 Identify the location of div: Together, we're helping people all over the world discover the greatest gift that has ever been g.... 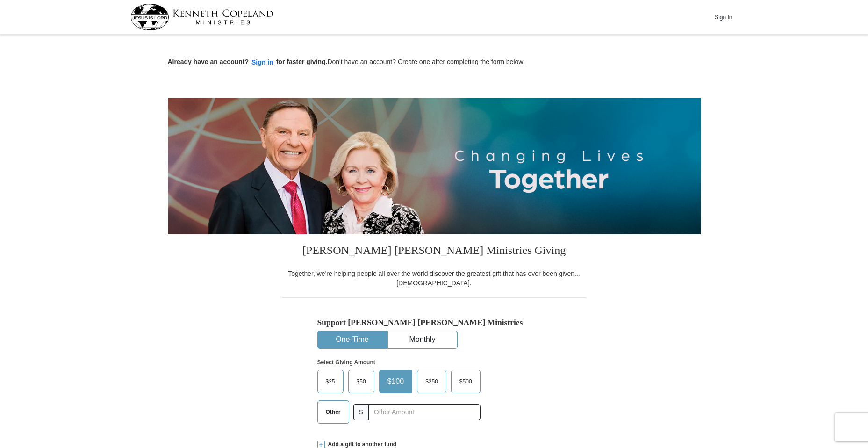
(434, 278).